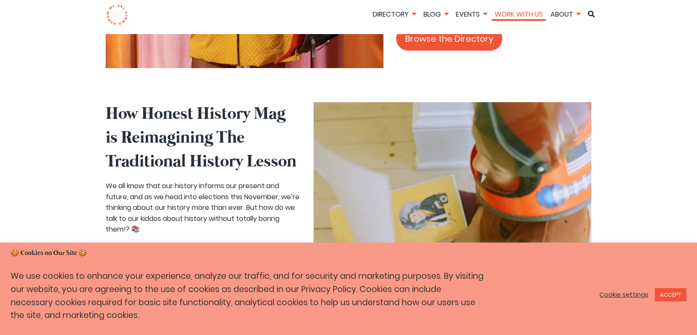  I want to click on a: About, so click(565, 14).